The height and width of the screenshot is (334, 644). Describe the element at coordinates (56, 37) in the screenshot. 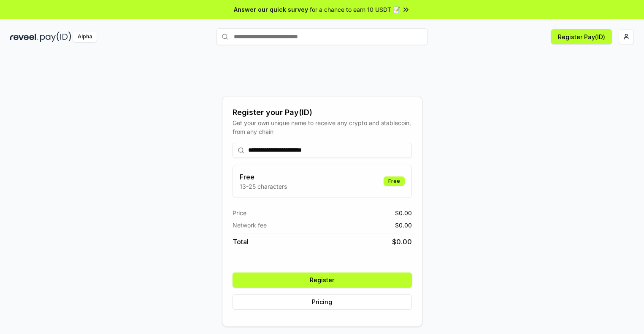

I see `img: pay_id` at that location.